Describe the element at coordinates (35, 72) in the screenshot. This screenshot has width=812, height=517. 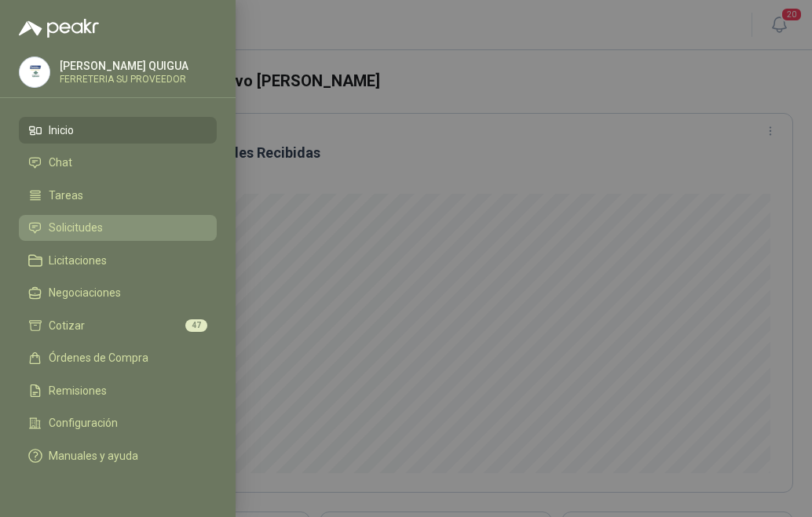
I see `img: Company Logo` at that location.